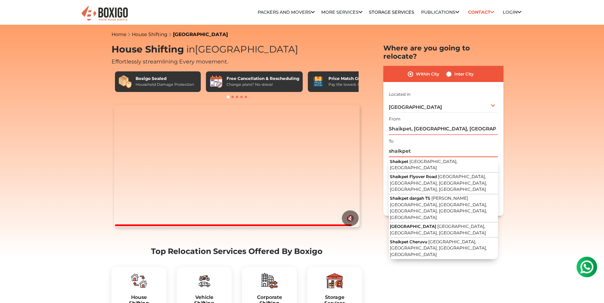 The width and height of the screenshot is (604, 303). I want to click on span: Shaikpet Flyover Road, so click(413, 176).